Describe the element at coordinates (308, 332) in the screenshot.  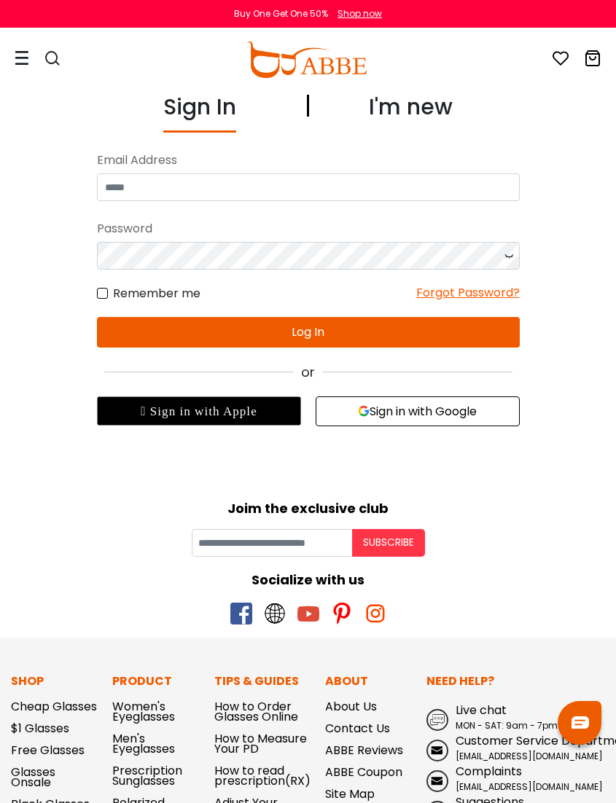
I see `button: Log In` at that location.